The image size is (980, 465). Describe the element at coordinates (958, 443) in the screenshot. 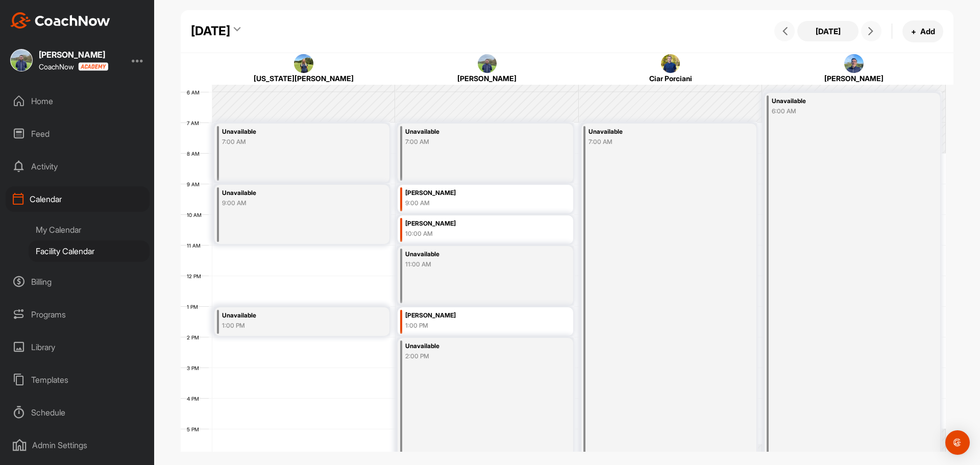

I see `div: Open Intercom Messenger` at that location.